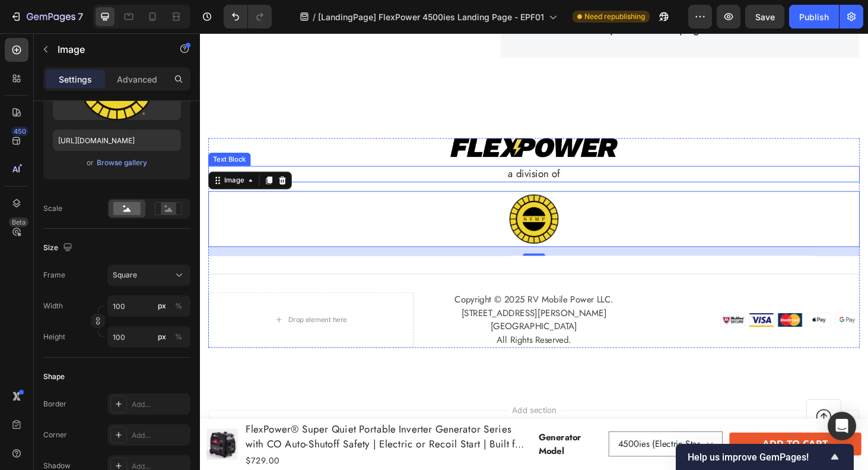  What do you see at coordinates (80, 17) in the screenshot?
I see `p: 7` at bounding box center [80, 17].